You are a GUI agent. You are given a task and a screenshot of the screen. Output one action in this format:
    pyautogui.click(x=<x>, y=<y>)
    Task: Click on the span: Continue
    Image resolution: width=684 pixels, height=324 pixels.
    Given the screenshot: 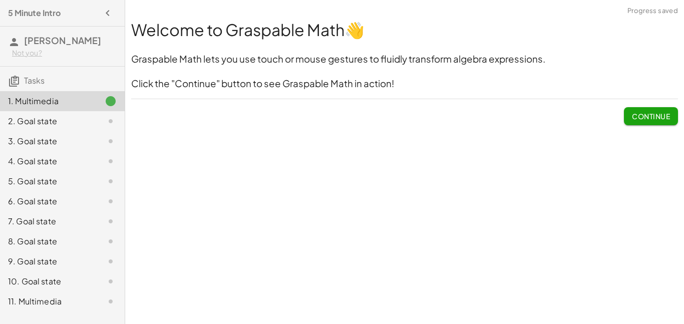 What is the action you would take?
    pyautogui.click(x=651, y=116)
    